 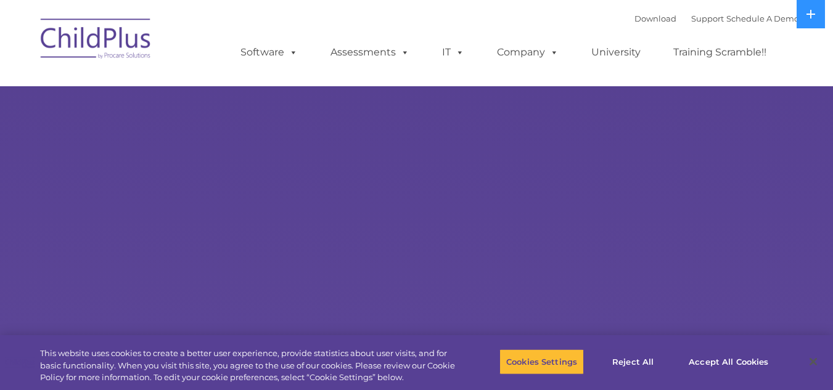 What do you see at coordinates (269, 52) in the screenshot?
I see `a: Software` at bounding box center [269, 52].